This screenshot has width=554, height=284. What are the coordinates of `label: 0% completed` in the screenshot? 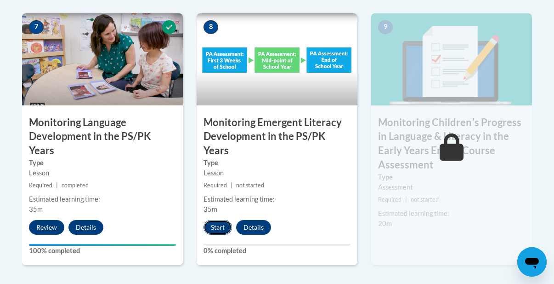 It's located at (277, 251).